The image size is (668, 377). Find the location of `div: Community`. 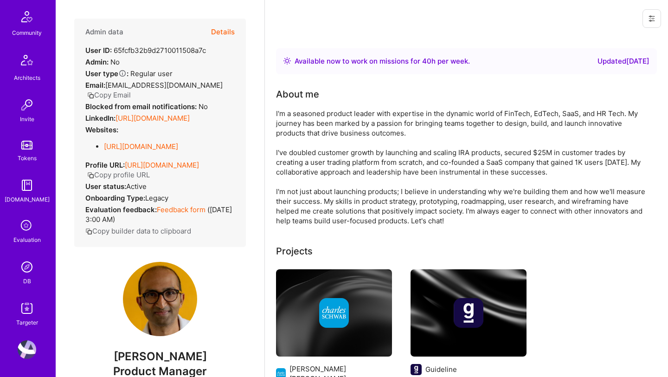

div: Community is located at coordinates (27, 32).